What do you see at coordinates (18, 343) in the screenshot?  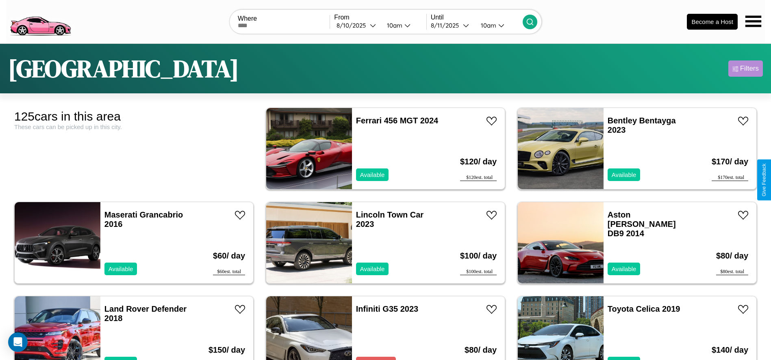 I see `div: Open Intercom Messenger` at bounding box center [18, 343].